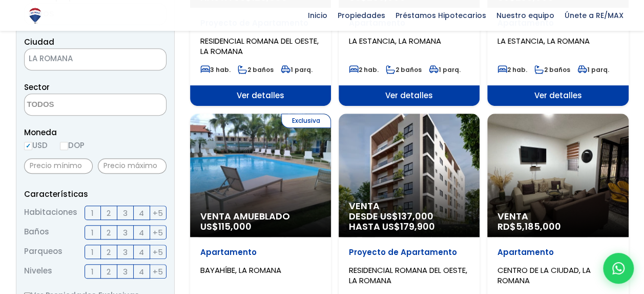  Describe the element at coordinates (361, 15) in the screenshot. I see `span: Propiedades` at that location.